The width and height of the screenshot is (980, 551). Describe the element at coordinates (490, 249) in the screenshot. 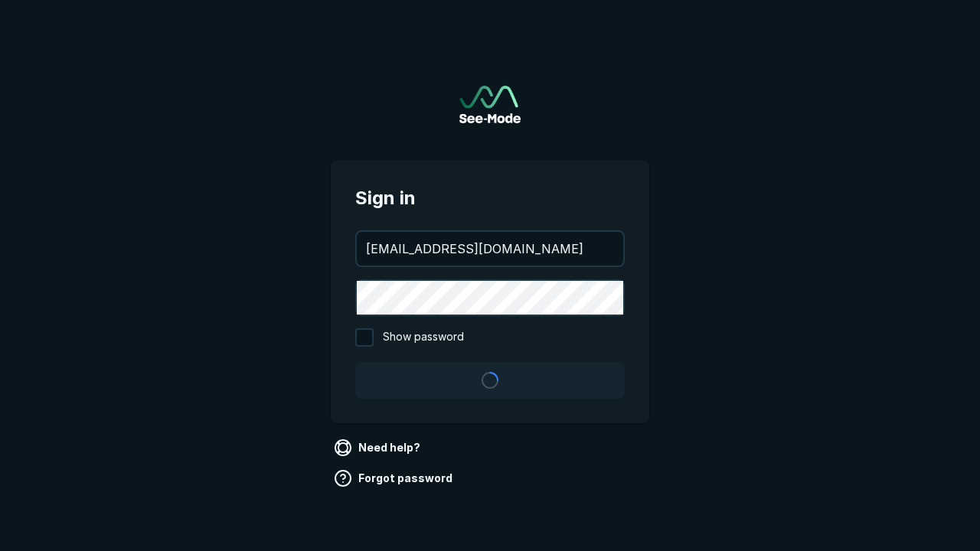

I see `input: your@email.com` at that location.